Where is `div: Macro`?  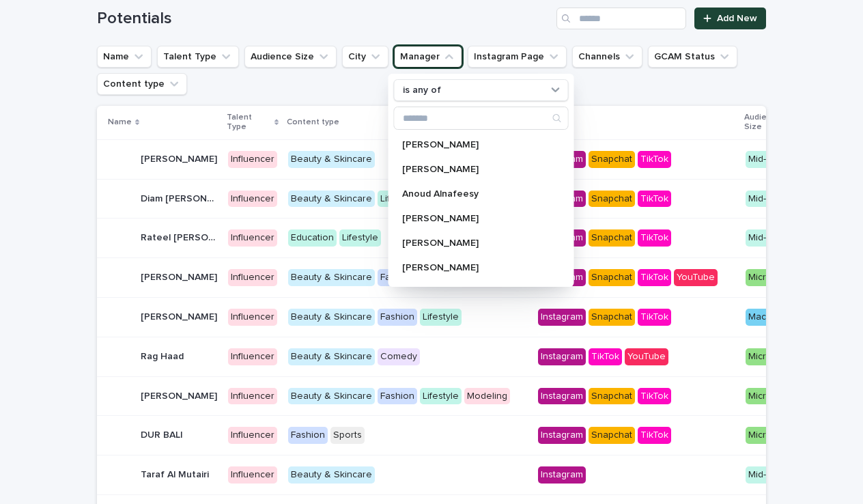 div: Macro is located at coordinates (762, 317).